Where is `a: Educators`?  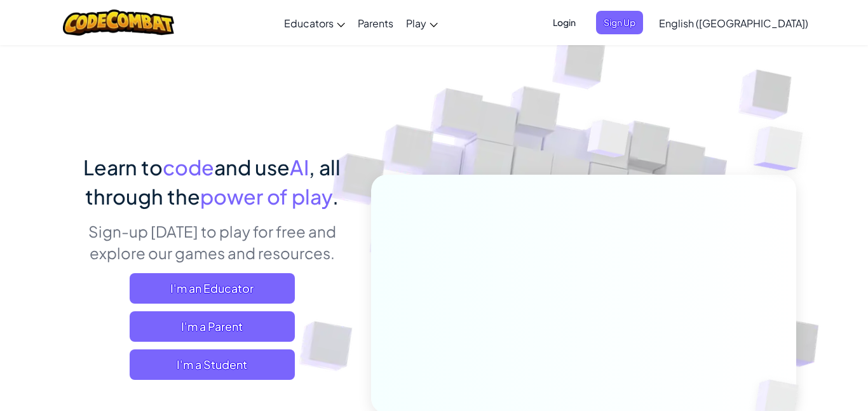
a: Educators is located at coordinates (315, 23).